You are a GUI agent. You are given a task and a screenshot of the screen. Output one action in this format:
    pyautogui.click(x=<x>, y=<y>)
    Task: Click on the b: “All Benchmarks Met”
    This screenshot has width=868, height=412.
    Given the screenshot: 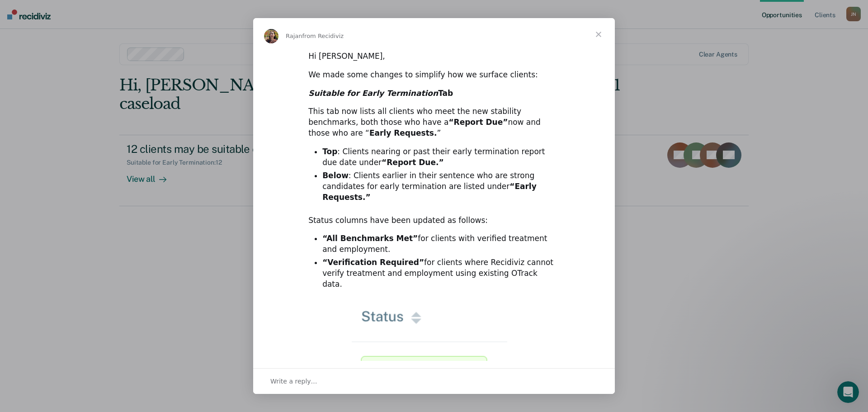 What is the action you would take?
    pyautogui.click(x=370, y=238)
    